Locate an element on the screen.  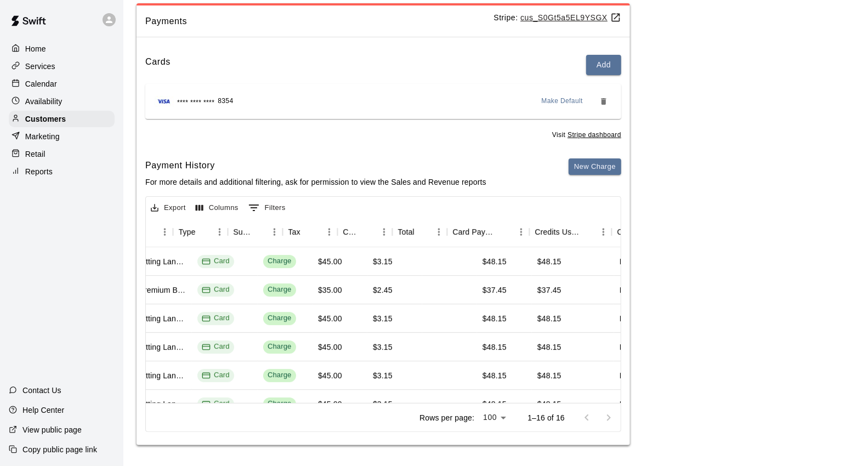
a: Home is located at coordinates (61, 49).